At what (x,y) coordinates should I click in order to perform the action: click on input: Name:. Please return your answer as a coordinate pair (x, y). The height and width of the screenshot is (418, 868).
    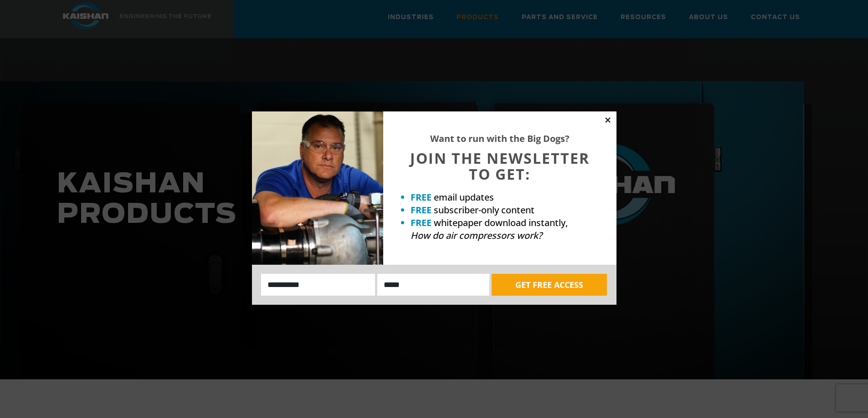
    Looking at the image, I should click on (318, 285).